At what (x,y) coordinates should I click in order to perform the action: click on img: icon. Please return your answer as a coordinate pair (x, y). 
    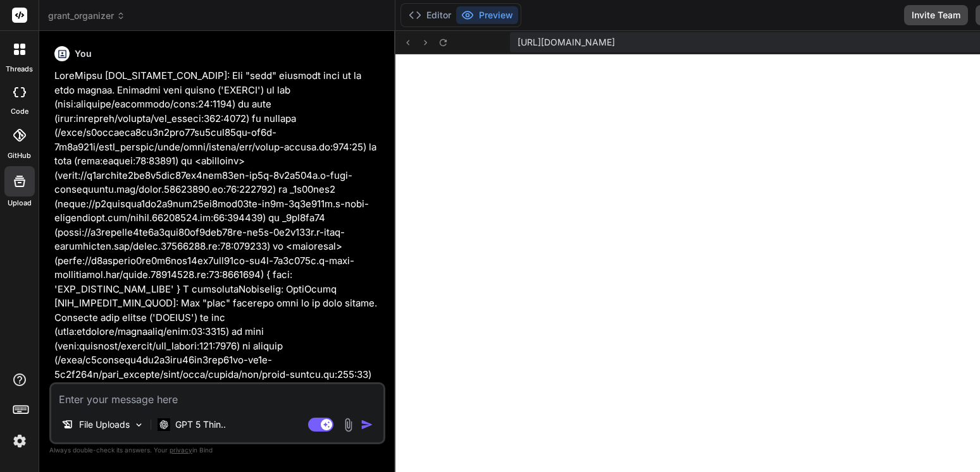
    Looking at the image, I should click on (367, 425).